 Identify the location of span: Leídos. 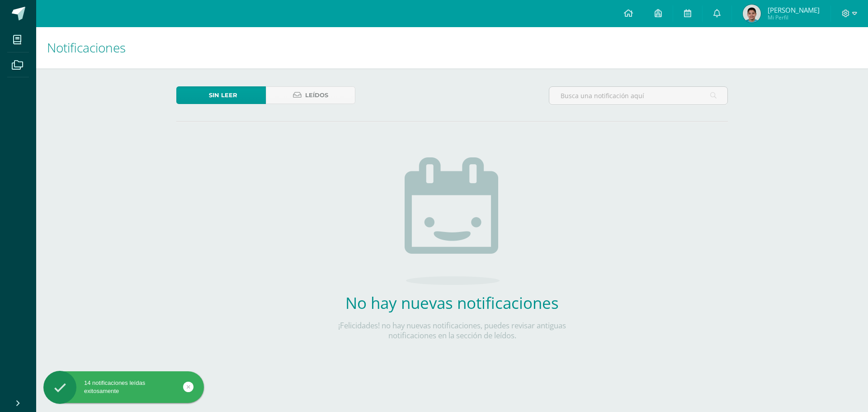
(317, 95).